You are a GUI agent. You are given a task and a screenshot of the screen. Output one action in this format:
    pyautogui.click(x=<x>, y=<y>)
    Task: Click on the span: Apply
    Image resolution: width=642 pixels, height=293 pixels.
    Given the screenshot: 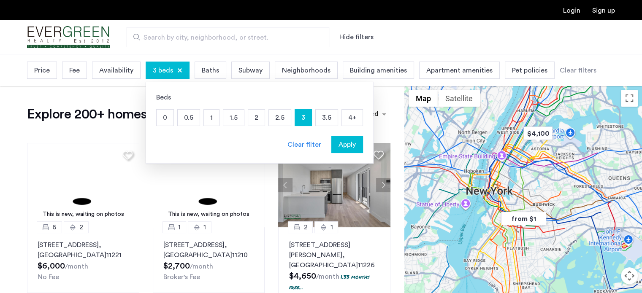 What is the action you would take?
    pyautogui.click(x=347, y=145)
    